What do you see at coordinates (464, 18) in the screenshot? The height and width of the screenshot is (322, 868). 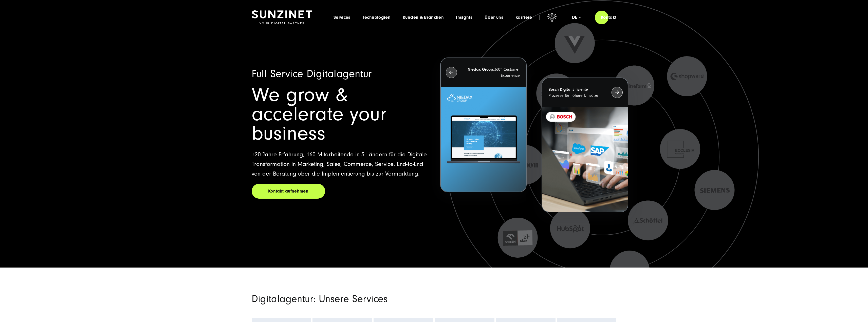 I see `a: Insights` at bounding box center [464, 18].